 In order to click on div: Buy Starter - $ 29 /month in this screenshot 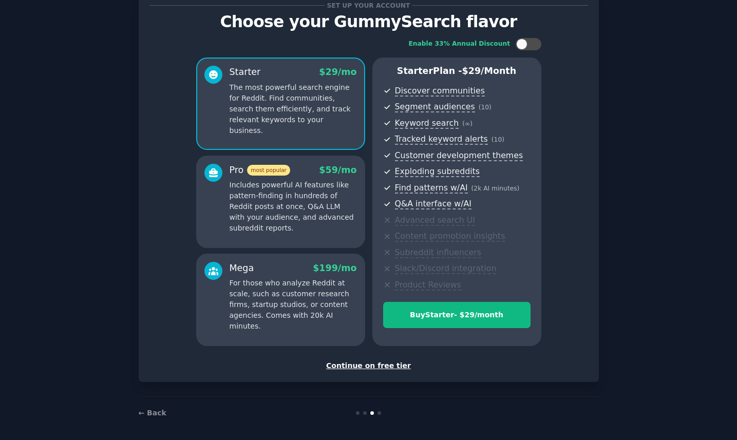, I will do `click(457, 315)`.